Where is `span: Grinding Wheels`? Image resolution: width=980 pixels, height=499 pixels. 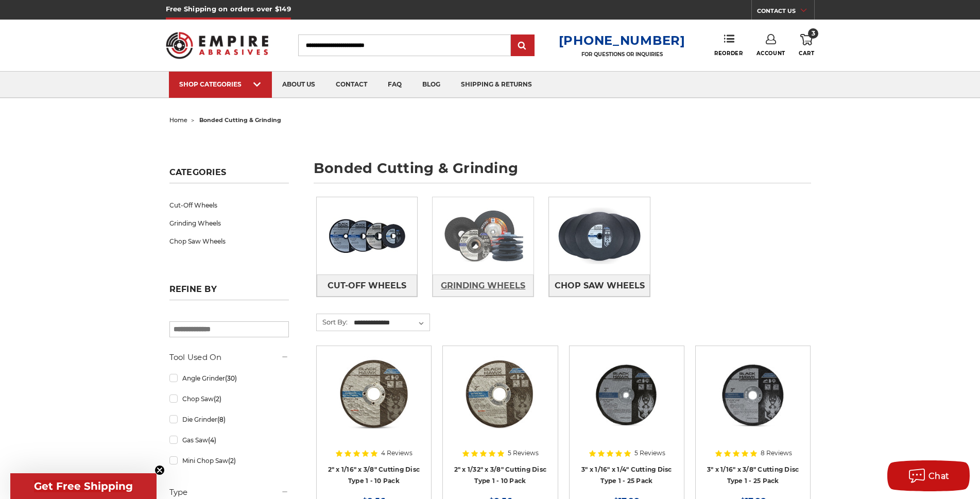 span: Grinding Wheels is located at coordinates (483, 286).